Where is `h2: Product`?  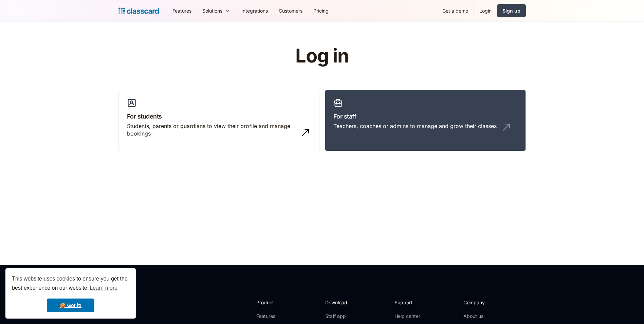
h2: Product is located at coordinates (275, 302).